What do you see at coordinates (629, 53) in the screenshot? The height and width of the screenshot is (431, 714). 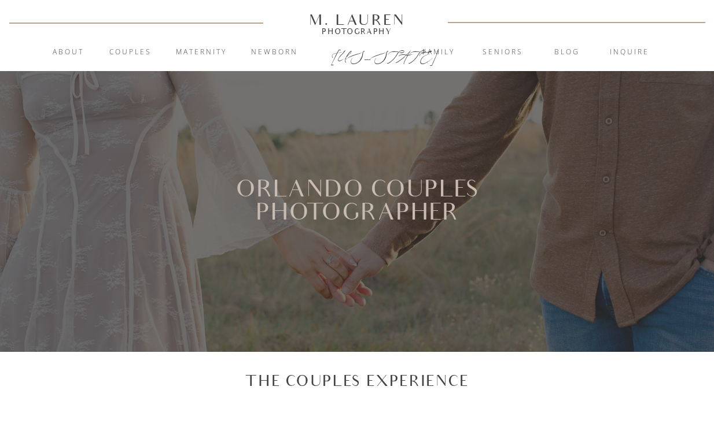 I see `nav: inquire` at bounding box center [629, 53].